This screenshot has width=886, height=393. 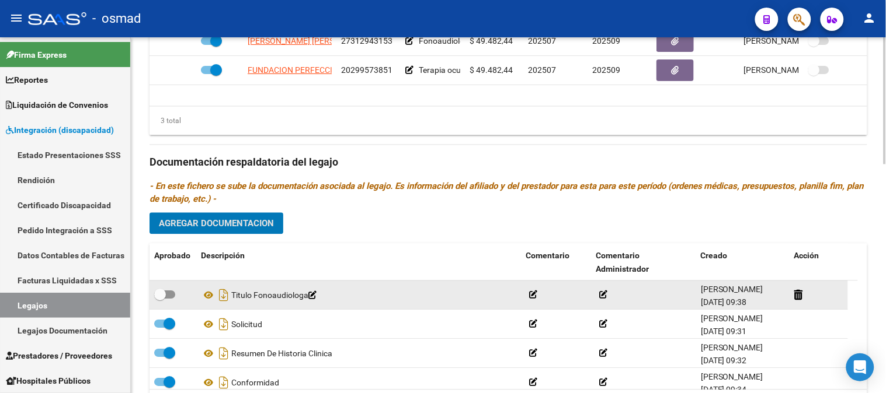 I want to click on span: Creado, so click(x=714, y=256).